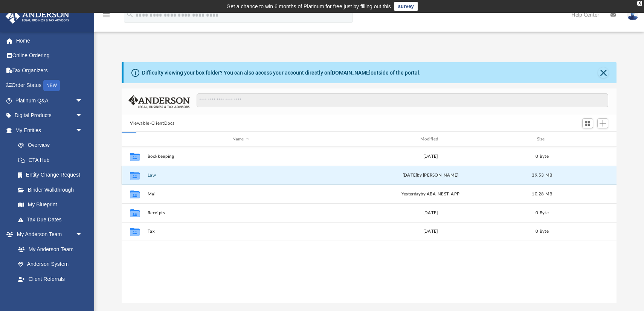 This screenshot has height=311, width=644. What do you see at coordinates (106, 15) in the screenshot?
I see `i: menu` at bounding box center [106, 15].